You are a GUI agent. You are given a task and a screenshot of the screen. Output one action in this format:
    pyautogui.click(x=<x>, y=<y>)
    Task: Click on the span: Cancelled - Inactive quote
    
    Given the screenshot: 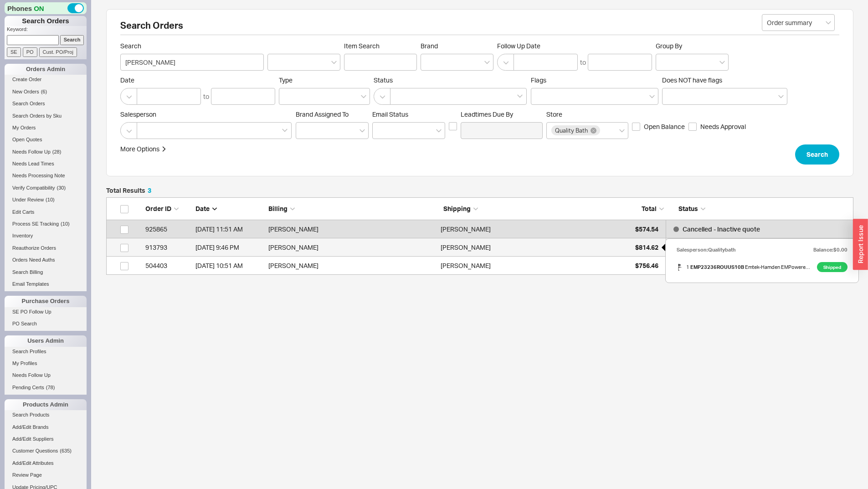 What is the action you would take?
    pyautogui.click(x=721, y=229)
    